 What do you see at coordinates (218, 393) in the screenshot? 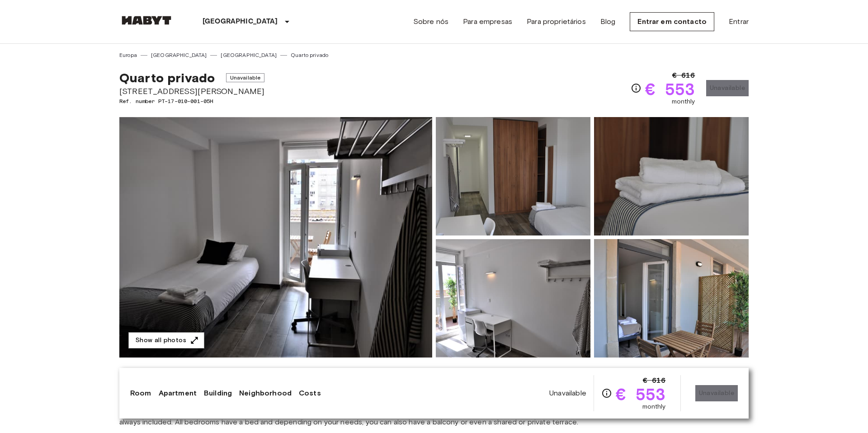
I see `a: Building` at bounding box center [218, 393].